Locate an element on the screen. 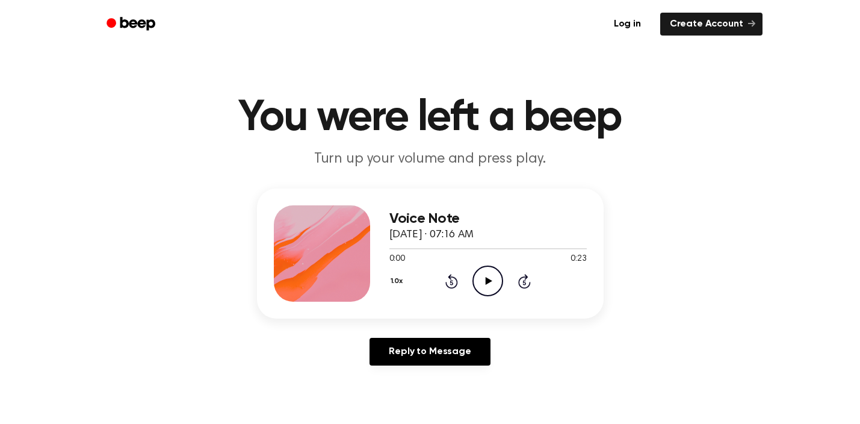 The width and height of the screenshot is (860, 424). button: 1.0x is located at coordinates (398, 281).